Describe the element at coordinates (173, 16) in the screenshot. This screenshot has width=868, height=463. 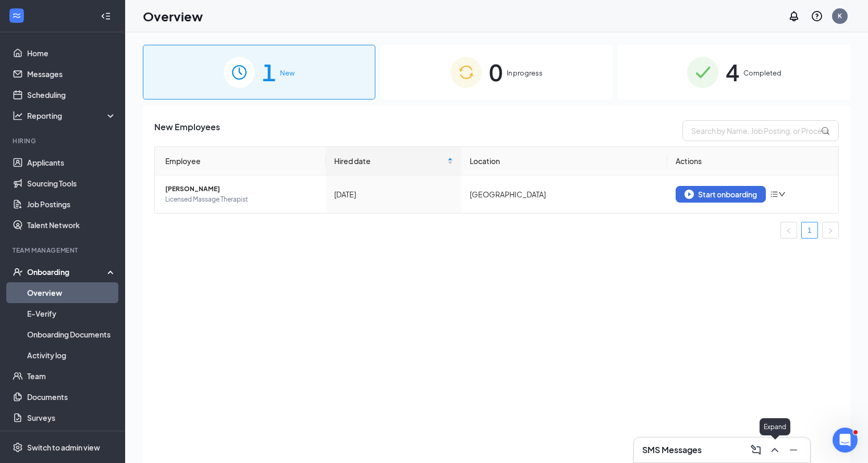
I see `h1: Overview` at that location.